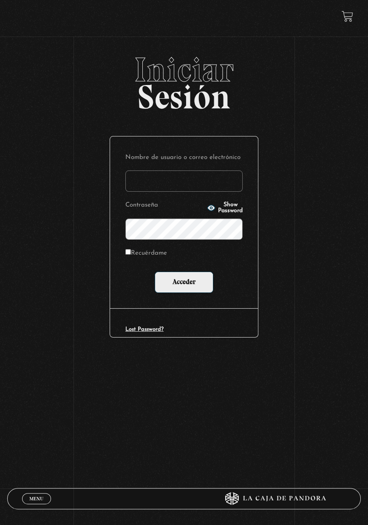 This screenshot has width=368, height=525. Describe the element at coordinates (184, 158) in the screenshot. I see `label: Nombre de usuario o correo electrónico` at that location.